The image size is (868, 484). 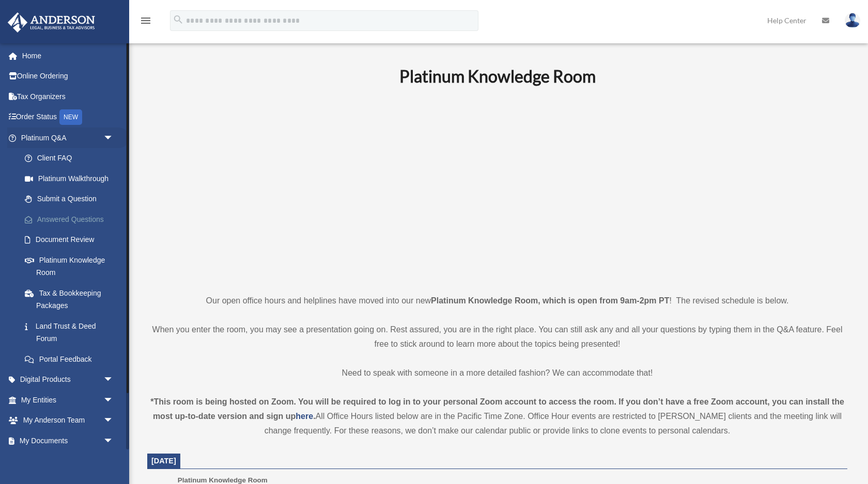 I want to click on i: menu, so click(x=146, y=20).